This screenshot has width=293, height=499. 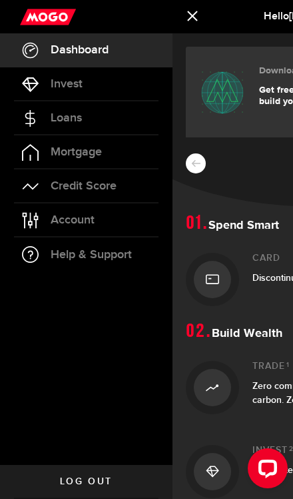 What do you see at coordinates (73, 220) in the screenshot?
I see `span: Account` at bounding box center [73, 220].